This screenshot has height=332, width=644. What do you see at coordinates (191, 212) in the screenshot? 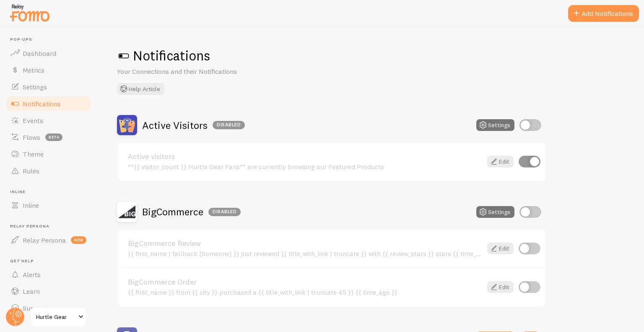
I see `h2: BigCommerce` at bounding box center [191, 212].